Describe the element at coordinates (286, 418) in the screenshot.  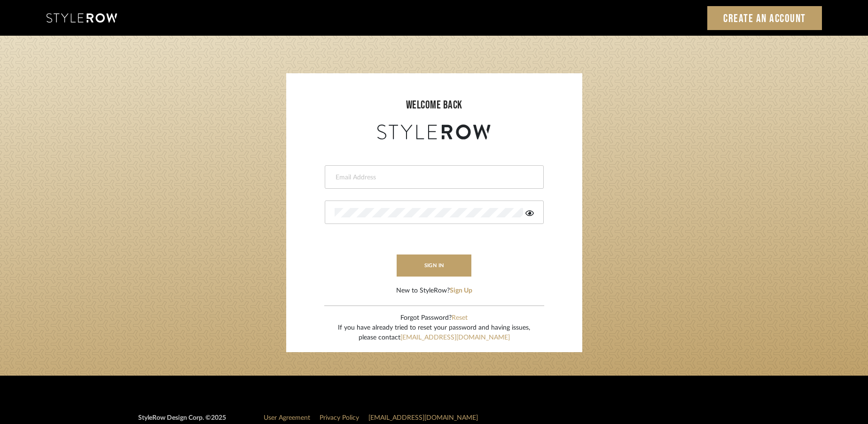
I see `a: User Agreement` at that location.